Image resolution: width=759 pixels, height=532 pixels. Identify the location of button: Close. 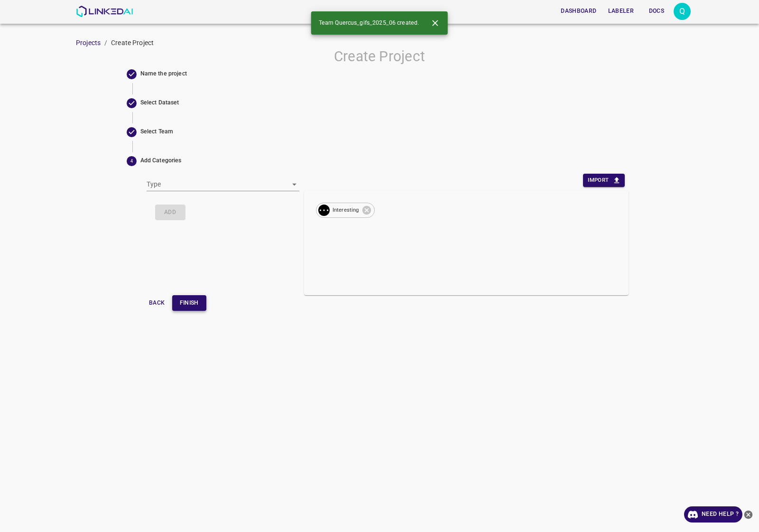
(435, 23).